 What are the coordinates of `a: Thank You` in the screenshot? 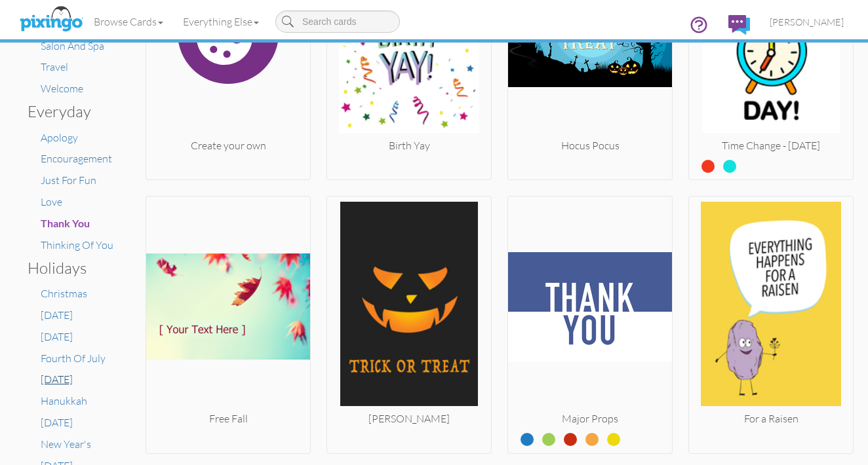 It's located at (65, 224).